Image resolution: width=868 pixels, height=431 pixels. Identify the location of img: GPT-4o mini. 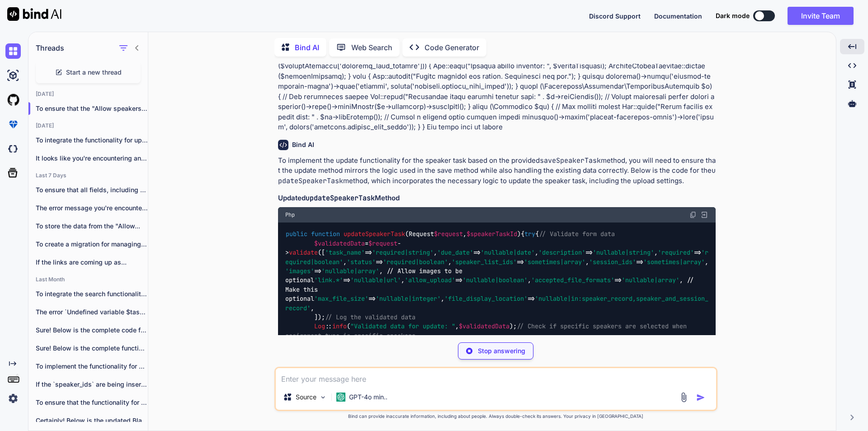
(341, 397).